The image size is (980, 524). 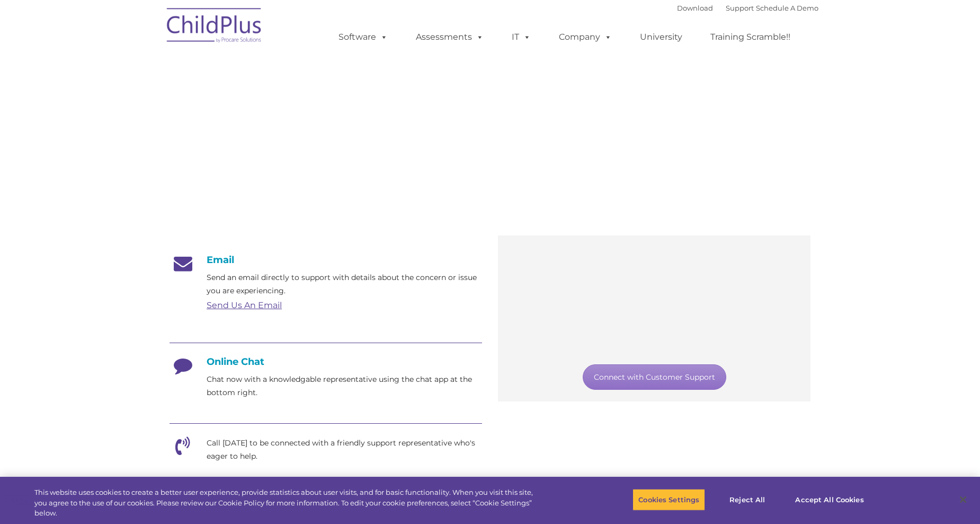 I want to click on button: Close, so click(x=963, y=500).